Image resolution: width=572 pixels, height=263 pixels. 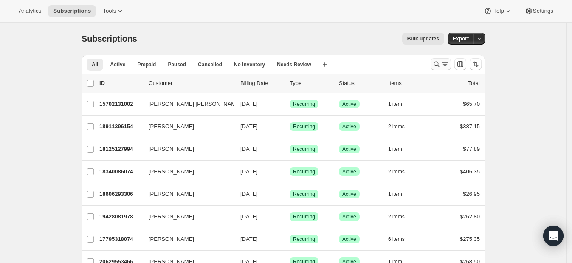 What do you see at coordinates (311, 83) in the screenshot?
I see `div: Type` at bounding box center [311, 83].